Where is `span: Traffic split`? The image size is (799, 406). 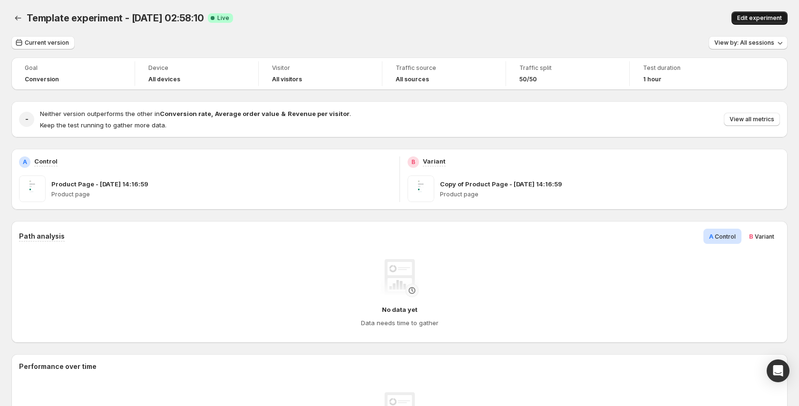 span: Traffic split is located at coordinates (568, 68).